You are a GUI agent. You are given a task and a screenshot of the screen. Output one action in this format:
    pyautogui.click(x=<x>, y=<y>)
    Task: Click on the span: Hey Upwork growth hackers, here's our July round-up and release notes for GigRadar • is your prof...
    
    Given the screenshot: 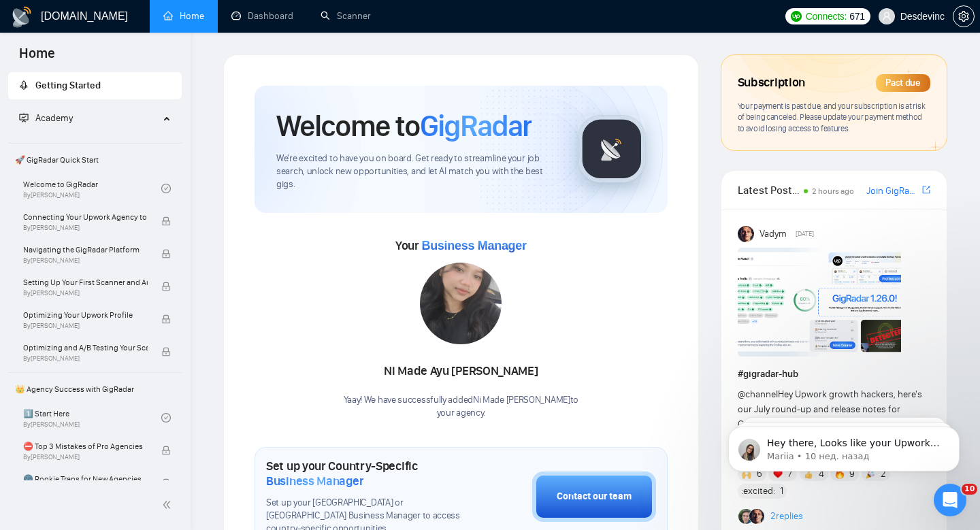 What is the action you would take?
    pyautogui.click(x=830, y=424)
    